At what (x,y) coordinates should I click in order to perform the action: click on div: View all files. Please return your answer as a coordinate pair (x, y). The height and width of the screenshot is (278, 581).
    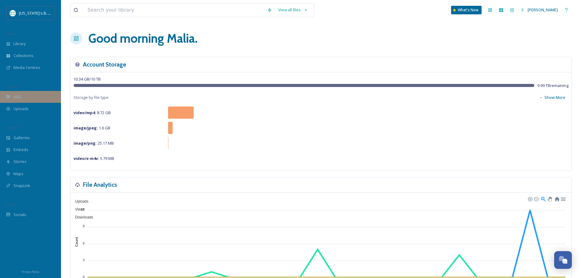
    Looking at the image, I should click on (293, 10).